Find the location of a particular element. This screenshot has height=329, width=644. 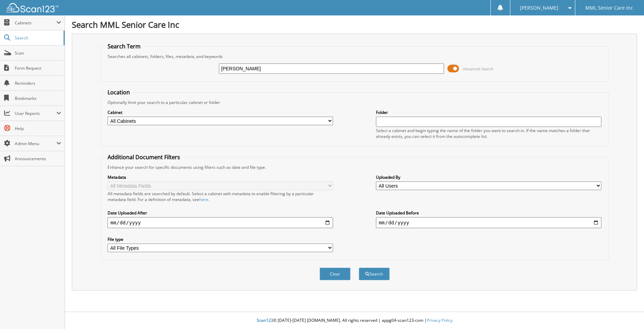

h1: Search MML Senior Care Inc is located at coordinates (354, 25).